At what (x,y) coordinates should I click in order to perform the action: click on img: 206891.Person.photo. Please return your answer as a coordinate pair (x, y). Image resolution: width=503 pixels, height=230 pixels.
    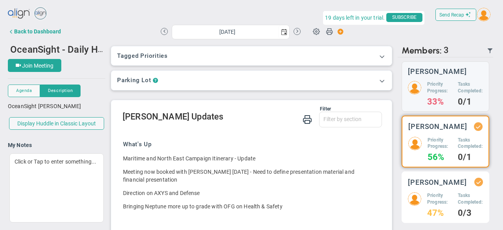
    Looking at the image, I should click on (415, 199).